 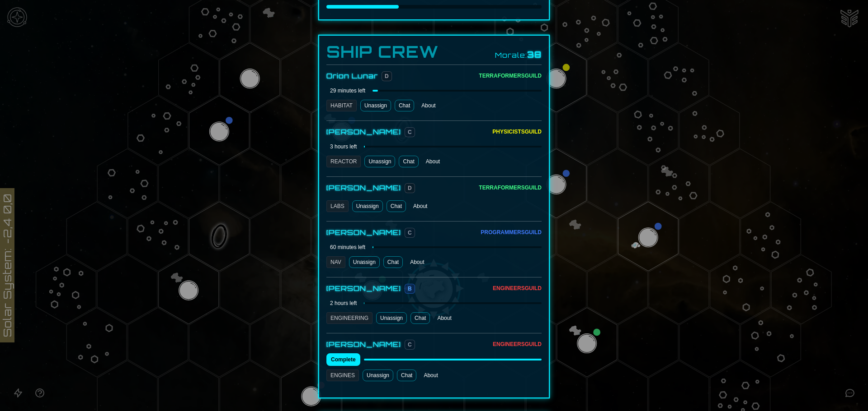 What do you see at coordinates (352, 76) in the screenshot?
I see `div: Orion Lunar` at bounding box center [352, 76].